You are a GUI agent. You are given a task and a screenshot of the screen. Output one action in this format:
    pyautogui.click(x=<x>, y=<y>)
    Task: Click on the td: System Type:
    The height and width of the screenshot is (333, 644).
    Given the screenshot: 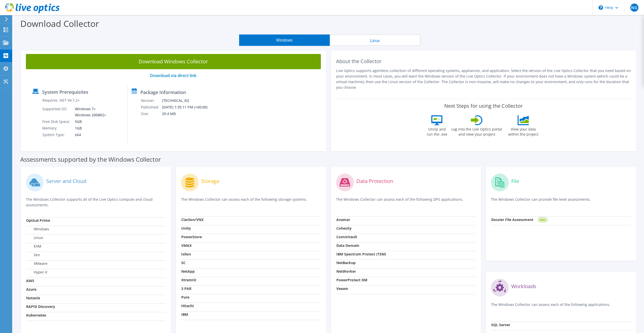 What is the action you would take?
    pyautogui.click(x=57, y=135)
    